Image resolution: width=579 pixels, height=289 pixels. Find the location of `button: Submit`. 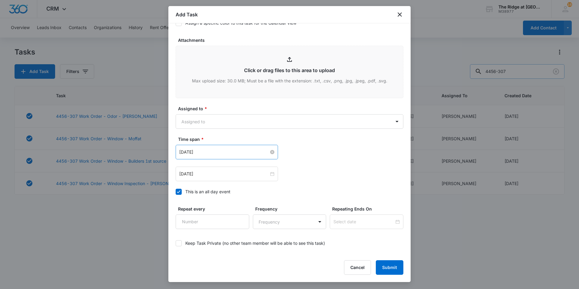

button: Submit is located at coordinates (390, 268).